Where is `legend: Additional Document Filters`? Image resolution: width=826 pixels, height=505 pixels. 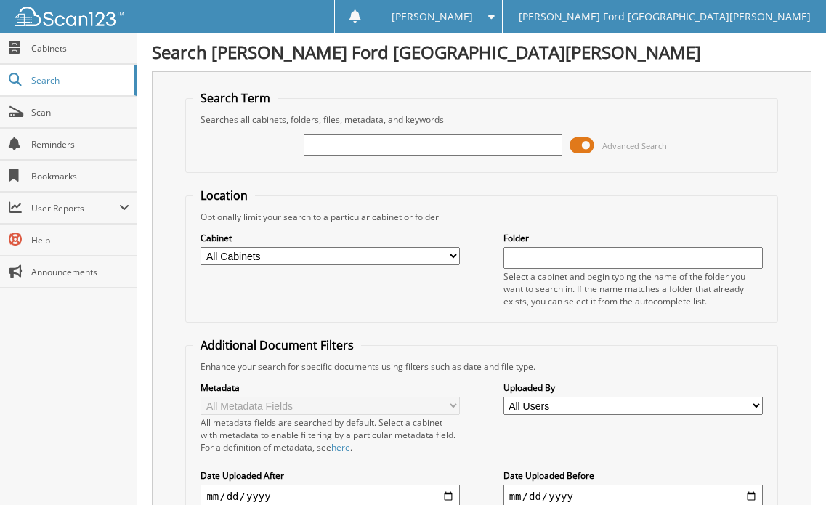
legend: Additional Document Filters is located at coordinates (277, 345).